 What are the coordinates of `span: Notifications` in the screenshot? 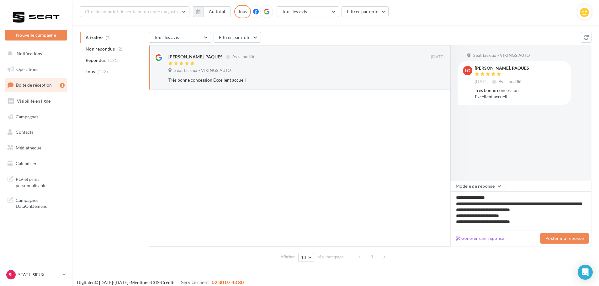 It's located at (29, 53).